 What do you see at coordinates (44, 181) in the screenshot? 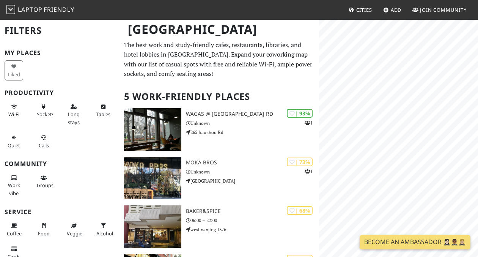
I see `button: Groups` at bounding box center [44, 181].